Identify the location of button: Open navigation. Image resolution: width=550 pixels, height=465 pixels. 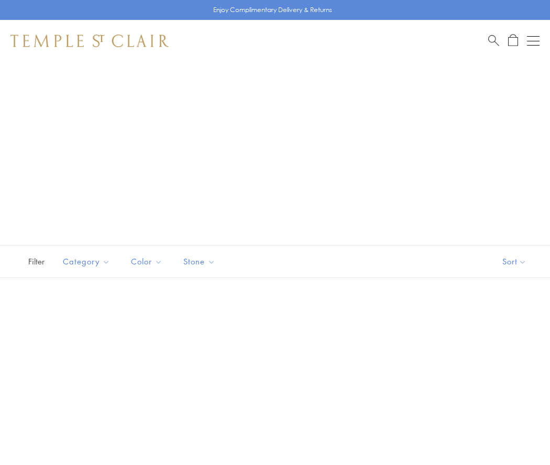
(533, 41).